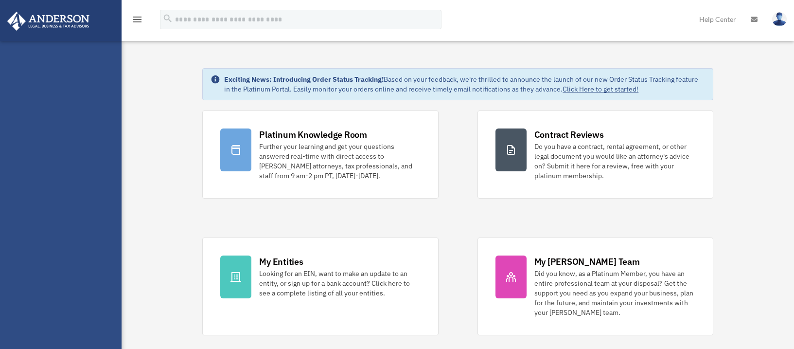  What do you see at coordinates (595, 154) in the screenshot?
I see `a: Contract Reviews Do you have a contract, rental agreement, or other legal document you would like...` at bounding box center [595, 154].